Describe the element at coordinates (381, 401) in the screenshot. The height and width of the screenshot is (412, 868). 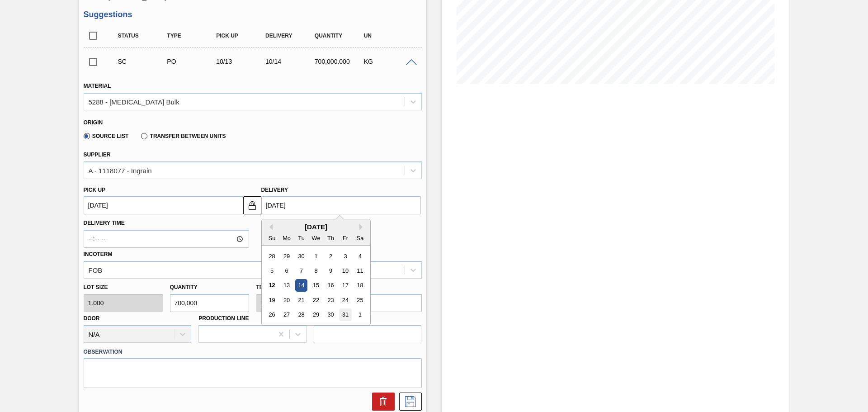
I see `div: Delete Suggestion` at that location.